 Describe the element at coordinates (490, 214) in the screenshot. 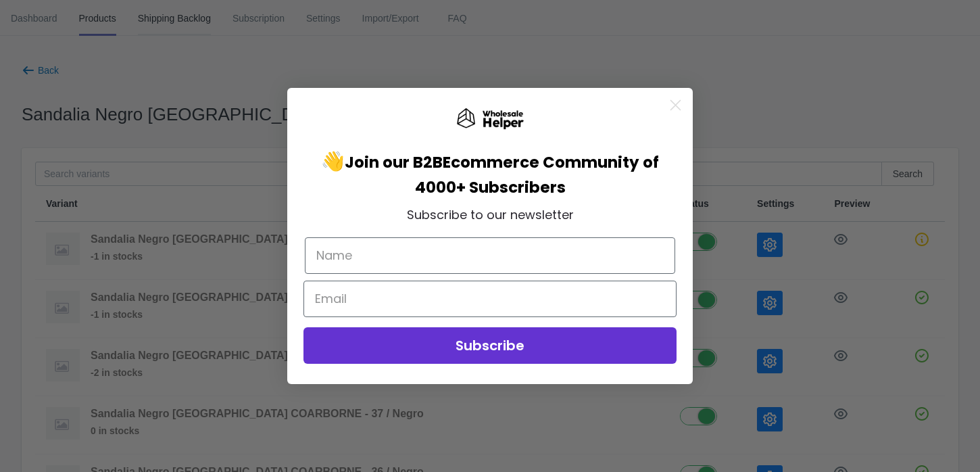

I see `span: Subscribe to our newsletter` at that location.